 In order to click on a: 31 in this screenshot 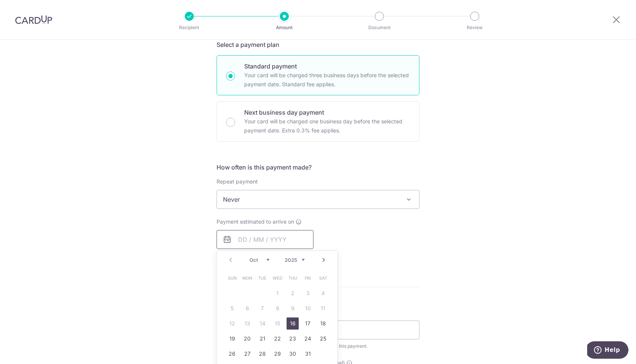, I will do `click(308, 354)`.